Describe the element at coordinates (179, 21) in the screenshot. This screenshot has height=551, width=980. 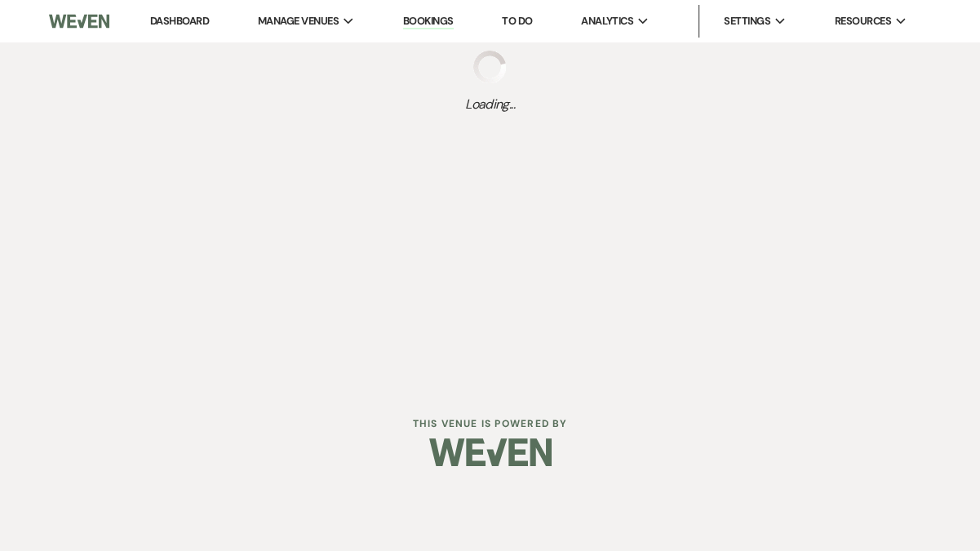
I see `a: Dashboard` at that location.